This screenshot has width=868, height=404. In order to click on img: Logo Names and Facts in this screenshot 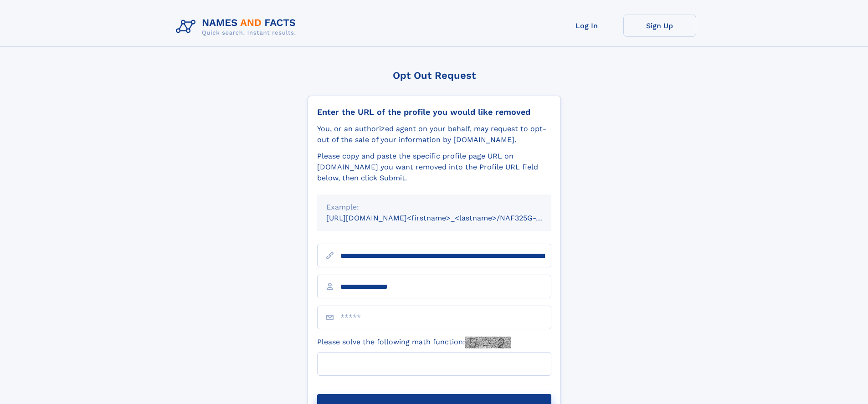, I will do `click(238, 27)`.